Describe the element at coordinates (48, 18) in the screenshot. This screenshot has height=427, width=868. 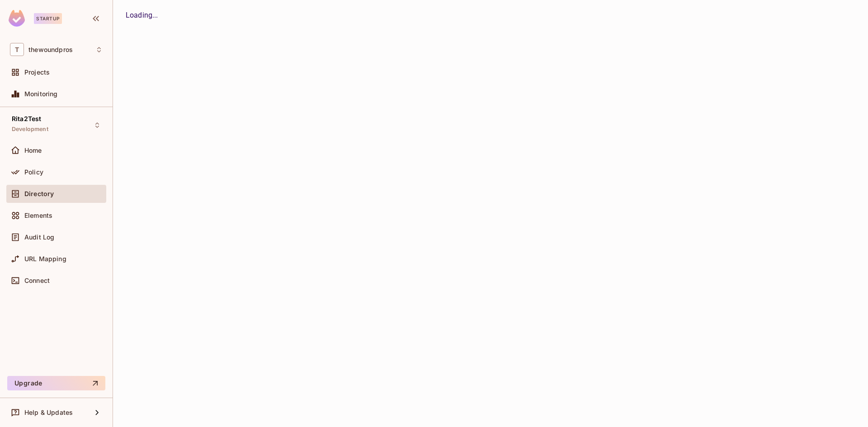
I see `div: Startup` at that location.